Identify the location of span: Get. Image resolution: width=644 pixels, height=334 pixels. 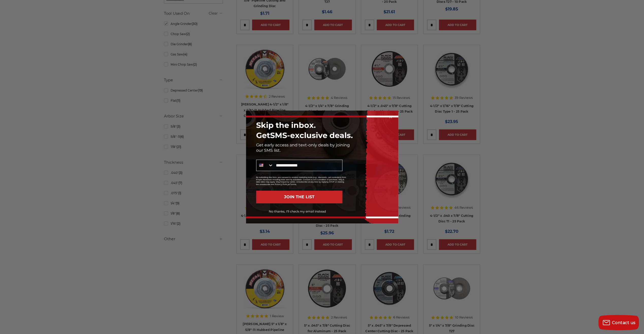
(263, 135).